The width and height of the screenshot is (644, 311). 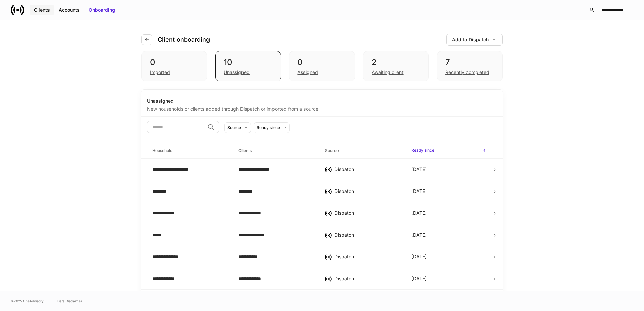 What do you see at coordinates (70, 301) in the screenshot?
I see `a: Data Disclaimer` at bounding box center [70, 301].